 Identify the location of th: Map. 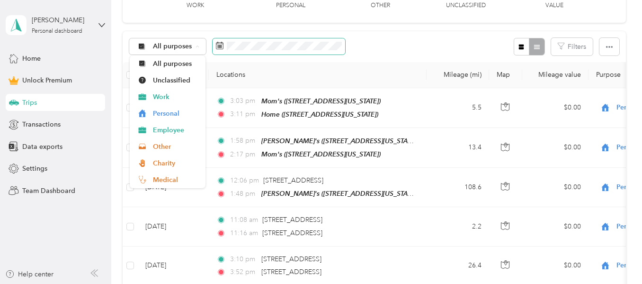
(506, 75).